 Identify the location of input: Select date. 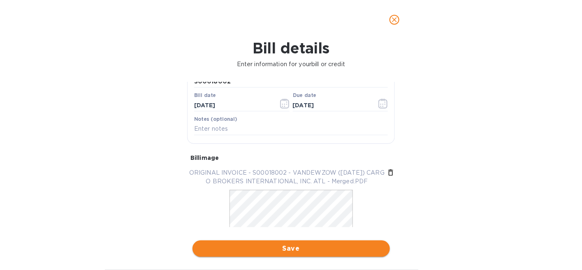
(233, 105).